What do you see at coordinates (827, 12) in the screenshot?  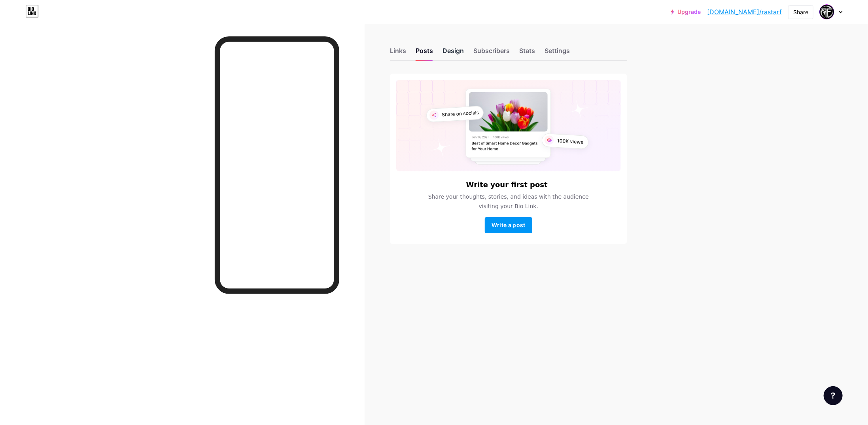 I see `img: rastaforza` at bounding box center [827, 12].